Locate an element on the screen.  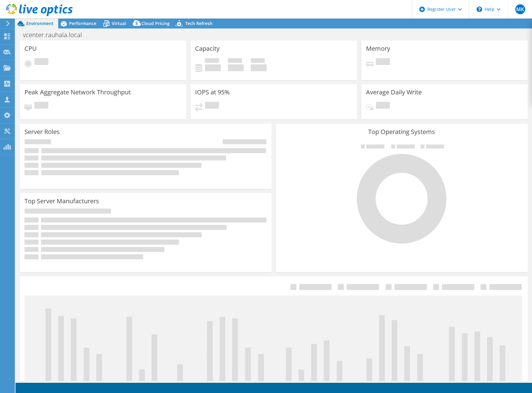
h1: vcenter.rauhala.local is located at coordinates (56, 35).